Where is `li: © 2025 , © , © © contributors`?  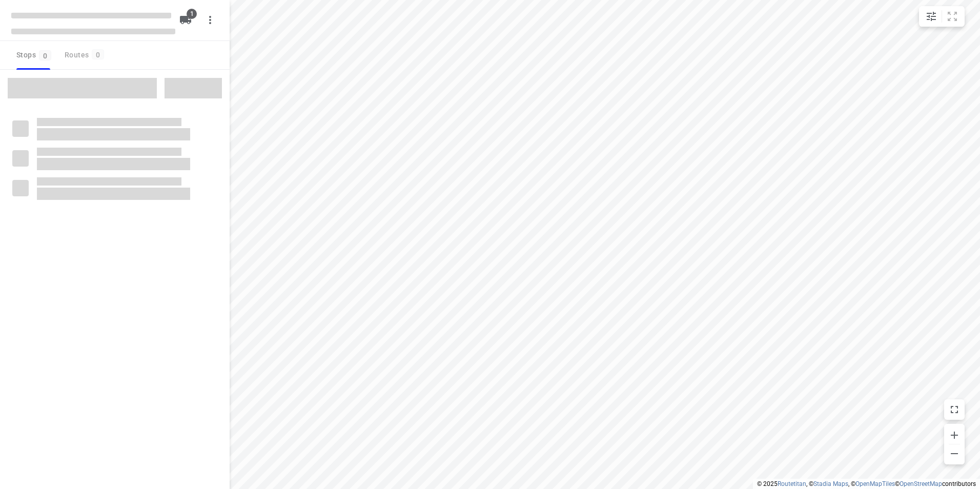 li: © 2025 , © , © © contributors is located at coordinates (866, 484).